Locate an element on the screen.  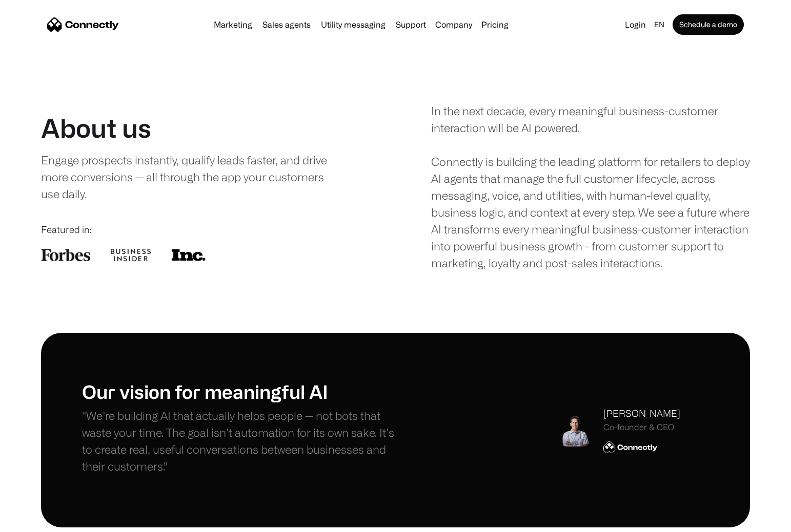
a: Sales agents is located at coordinates (286, 25).